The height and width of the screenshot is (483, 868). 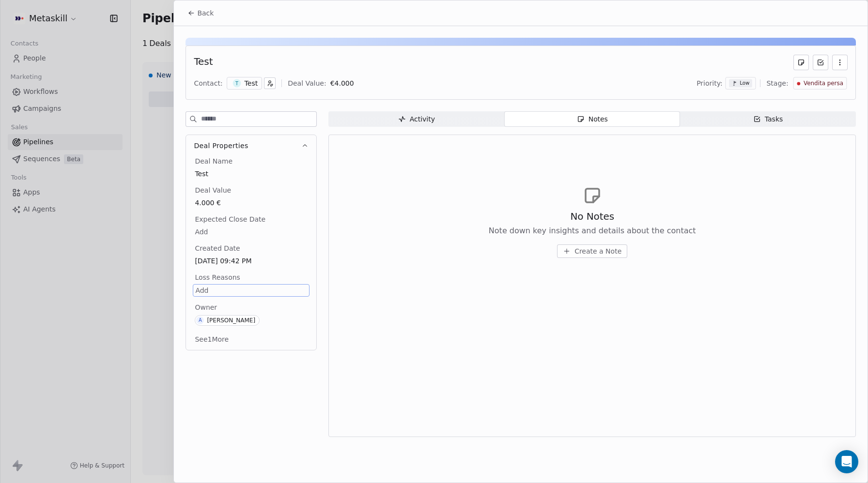 I want to click on span: Owner, so click(x=206, y=307).